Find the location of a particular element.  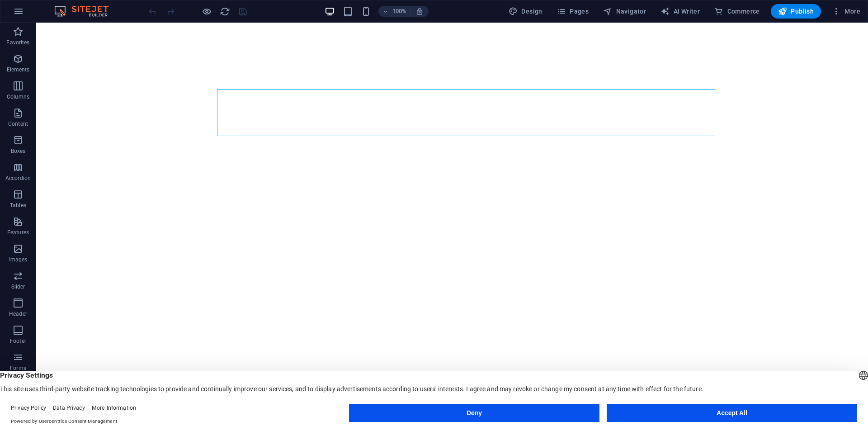

span: Design is located at coordinates (525, 11).